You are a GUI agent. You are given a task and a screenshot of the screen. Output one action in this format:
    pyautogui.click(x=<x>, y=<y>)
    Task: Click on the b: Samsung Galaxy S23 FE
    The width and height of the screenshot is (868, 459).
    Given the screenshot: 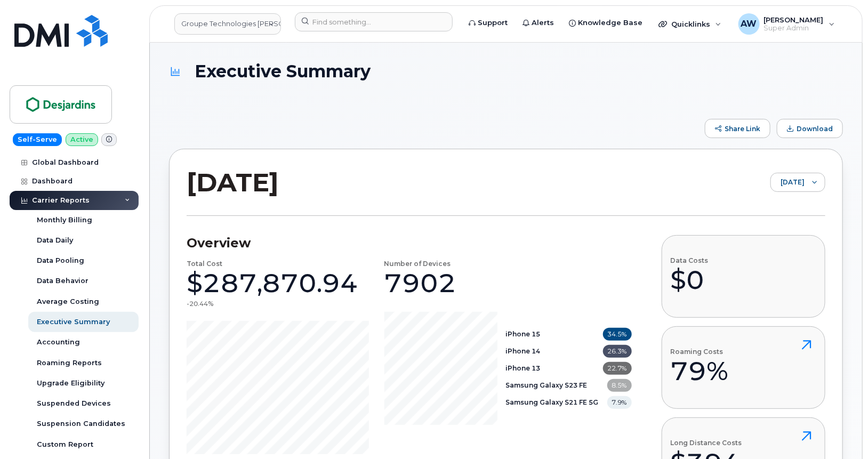 What is the action you would take?
    pyautogui.click(x=547, y=385)
    